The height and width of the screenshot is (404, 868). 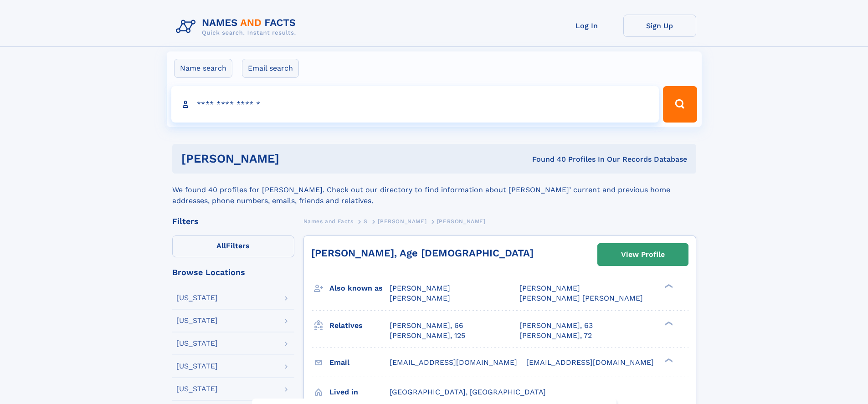 What do you see at coordinates (221, 246) in the screenshot?
I see `span: All` at bounding box center [221, 246].